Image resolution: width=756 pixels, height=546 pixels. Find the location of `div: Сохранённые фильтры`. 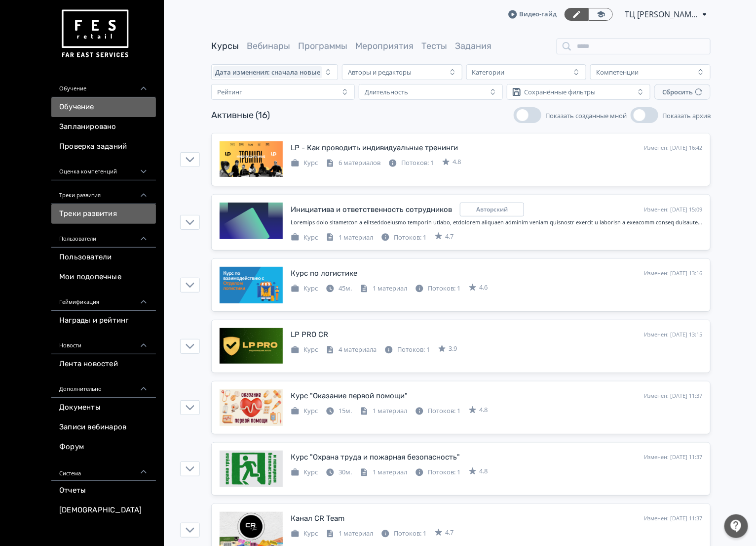

div: Сохранённые фильтры is located at coordinates (560, 92).